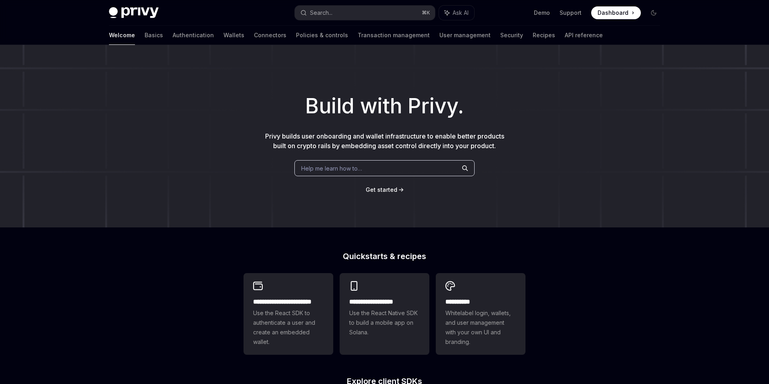 The height and width of the screenshot is (384, 769). What do you see at coordinates (234, 35) in the screenshot?
I see `a: Wallets` at bounding box center [234, 35].